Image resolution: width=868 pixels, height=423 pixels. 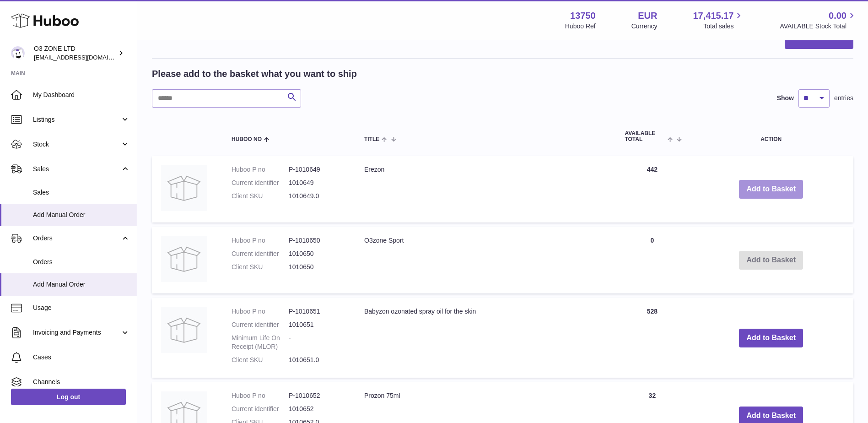 I want to click on img: Babyzon ozonated spray oil for the skin, so click(x=184, y=330).